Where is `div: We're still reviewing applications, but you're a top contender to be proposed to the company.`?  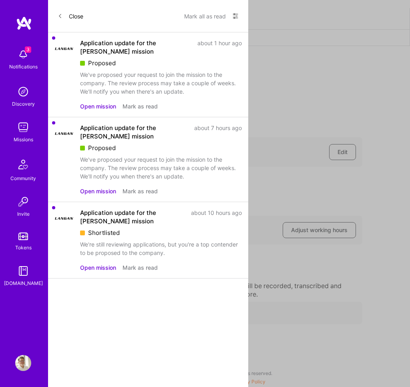
div: We're still reviewing applications, but you're a top contender to be proposed to the company. is located at coordinates (161, 249).